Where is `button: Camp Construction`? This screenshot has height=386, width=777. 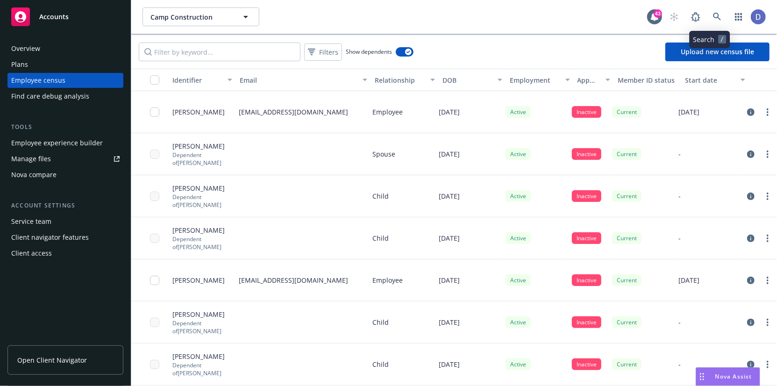
button: Camp Construction is located at coordinates (201, 17).